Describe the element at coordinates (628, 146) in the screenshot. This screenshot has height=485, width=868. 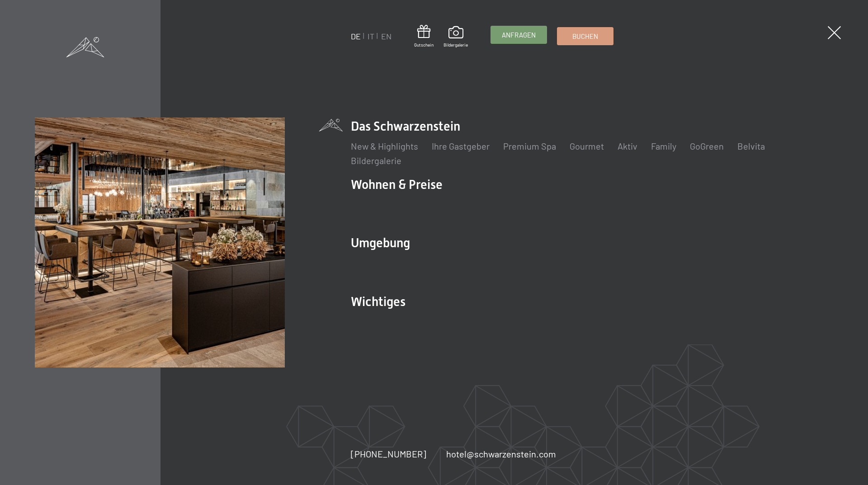
I see `a: Aktiv` at that location.